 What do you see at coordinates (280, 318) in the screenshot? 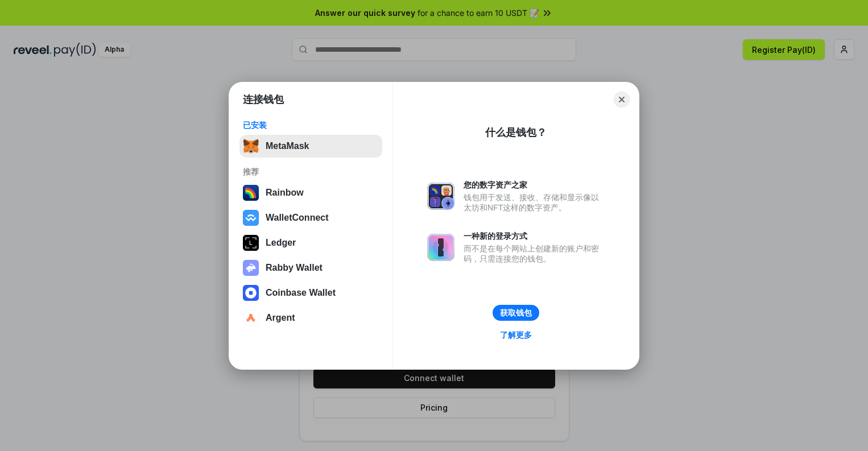
I see `div: Argent` at bounding box center [280, 318].